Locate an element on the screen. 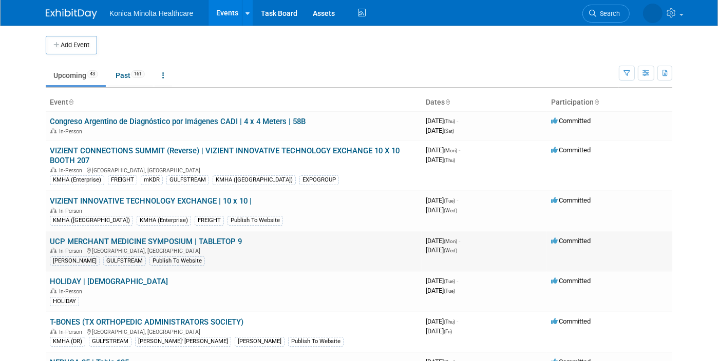  button: Add Event is located at coordinates (71, 45).